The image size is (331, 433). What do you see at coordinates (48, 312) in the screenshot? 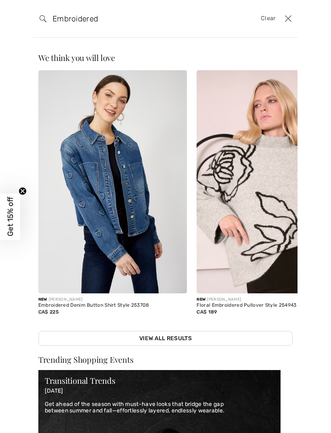
I see `span: CA$ 225` at bounding box center [48, 312].